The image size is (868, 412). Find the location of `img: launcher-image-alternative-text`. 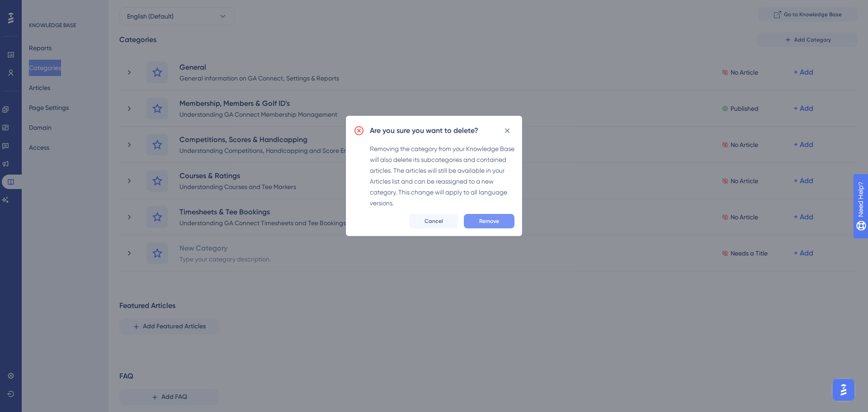

img: launcher-image-alternative-text is located at coordinates (14, 14).